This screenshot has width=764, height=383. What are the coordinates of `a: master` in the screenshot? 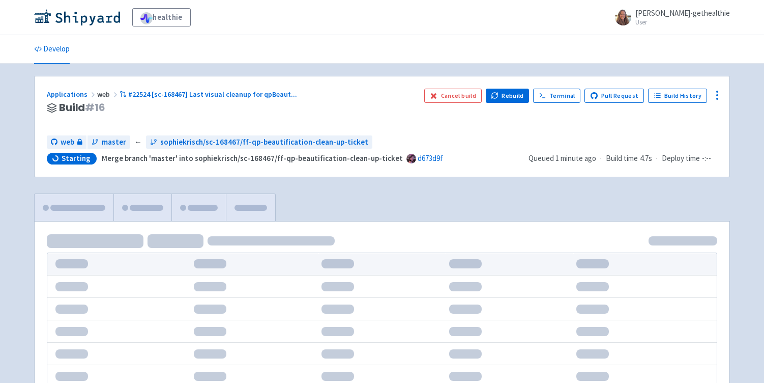 It's located at (109, 142).